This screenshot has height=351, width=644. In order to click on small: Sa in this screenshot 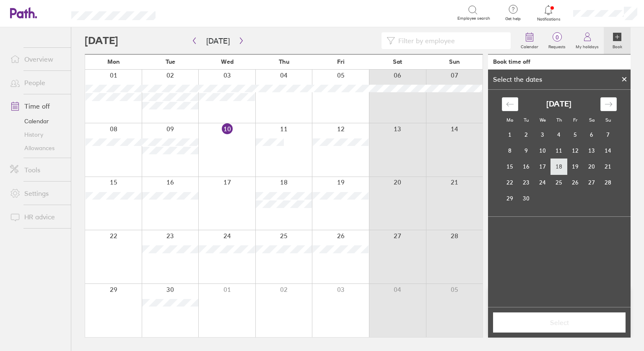, I will do `click(592, 120)`.